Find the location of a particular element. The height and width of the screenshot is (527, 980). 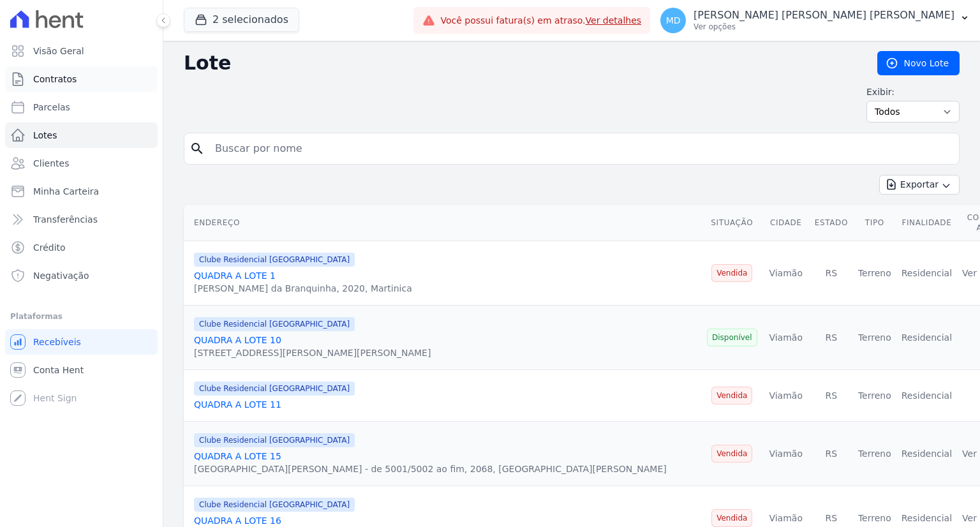

button: 2 selecionados is located at coordinates (241, 19).